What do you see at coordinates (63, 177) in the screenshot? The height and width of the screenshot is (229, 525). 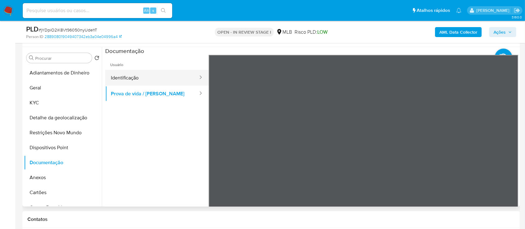 I see `button: Anexos` at bounding box center [63, 177].